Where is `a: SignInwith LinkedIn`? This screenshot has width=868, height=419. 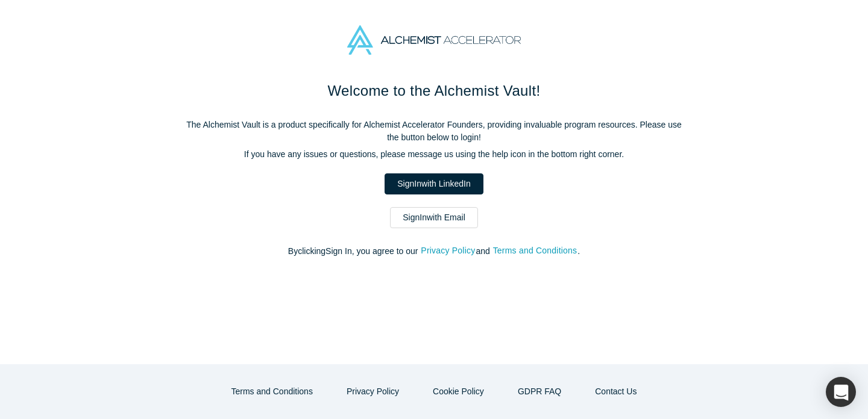
a: SignInwith LinkedIn is located at coordinates (434, 184).